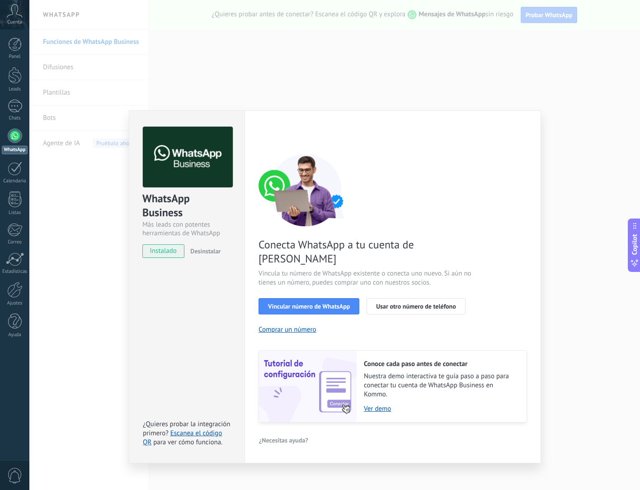 The height and width of the screenshot is (490, 640). What do you see at coordinates (366, 278) in the screenshot?
I see `span: Vincula tu número de WhatsApp existente o conecta uno nuevo. Si aún no tienes un número, puedes c...` at bounding box center [366, 278].